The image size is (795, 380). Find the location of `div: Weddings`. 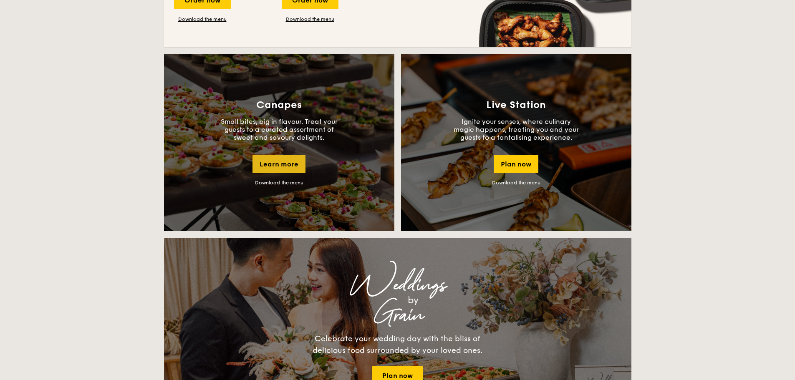

div: Weddings is located at coordinates (398, 286).